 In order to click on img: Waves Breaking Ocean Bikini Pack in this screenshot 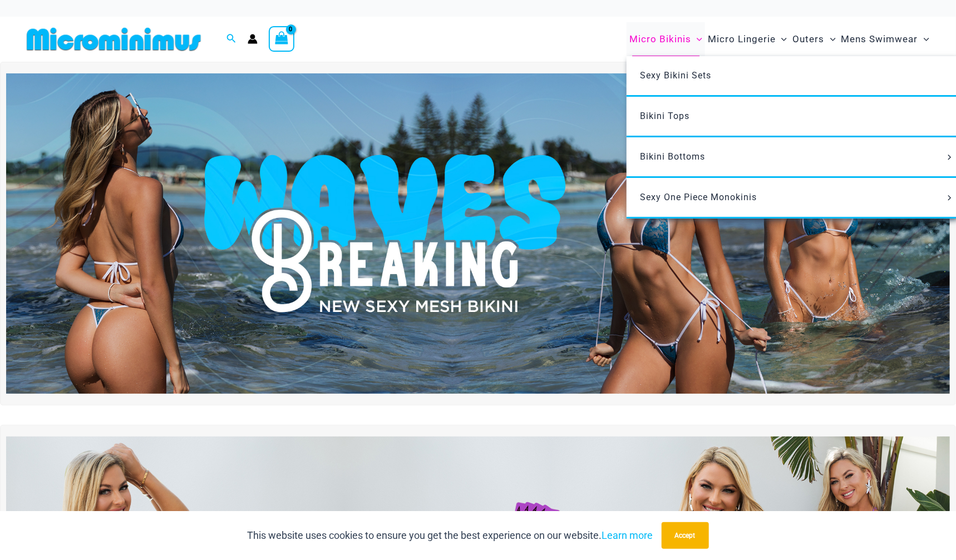, I will do `click(478, 233)`.